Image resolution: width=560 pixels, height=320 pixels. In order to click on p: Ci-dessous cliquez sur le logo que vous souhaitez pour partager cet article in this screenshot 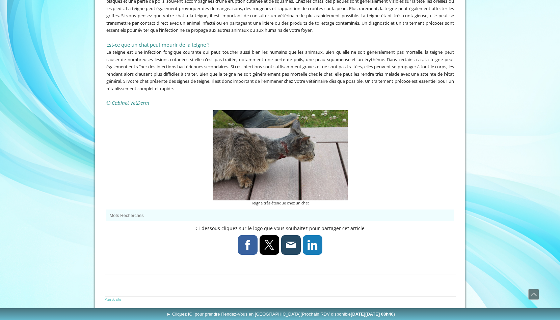, I will do `click(280, 228)`.